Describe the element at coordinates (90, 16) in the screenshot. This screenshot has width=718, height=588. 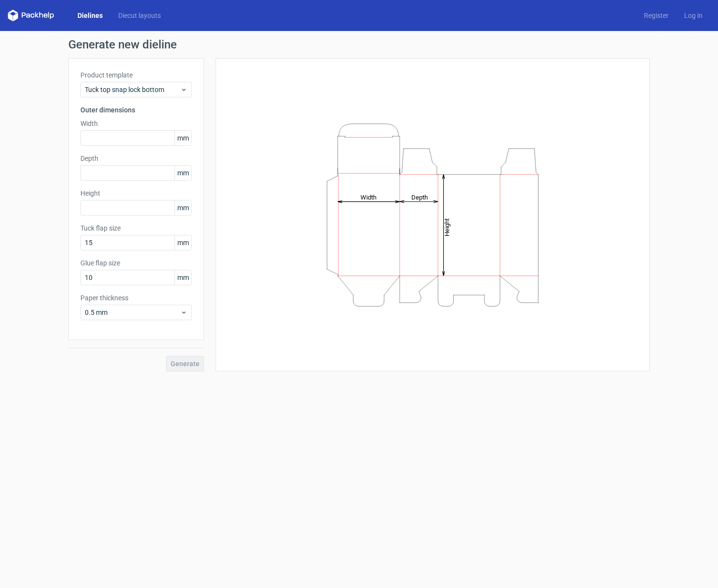
I see `a: Dielines` at that location.